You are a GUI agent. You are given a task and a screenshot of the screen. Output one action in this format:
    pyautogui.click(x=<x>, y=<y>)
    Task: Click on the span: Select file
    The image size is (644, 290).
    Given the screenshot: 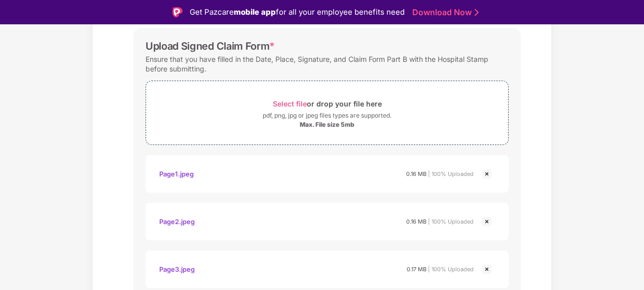 What is the action you would take?
    pyautogui.click(x=290, y=103)
    